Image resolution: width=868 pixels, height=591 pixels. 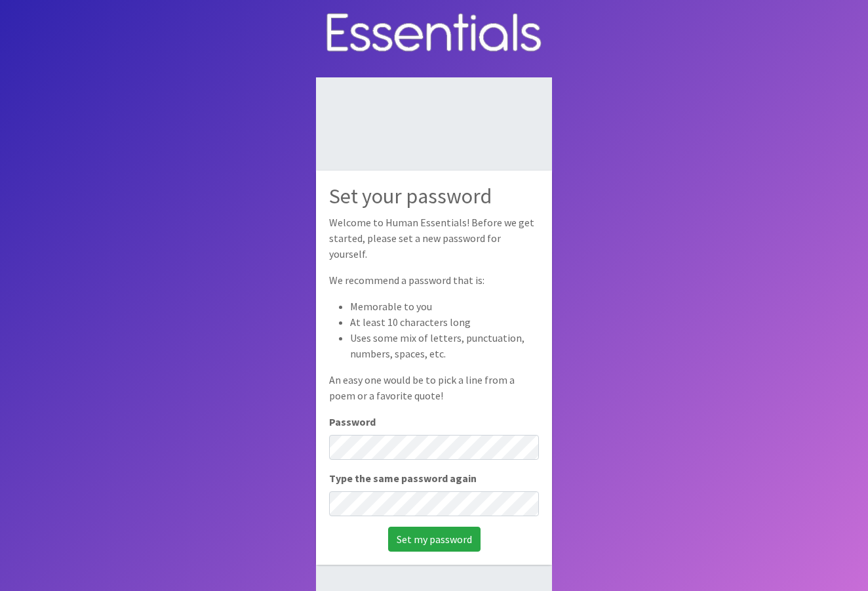 What do you see at coordinates (434, 387) in the screenshot?
I see `p: An easy one would be to pick a line from a poem or a favorite quote!` at bounding box center [434, 387].